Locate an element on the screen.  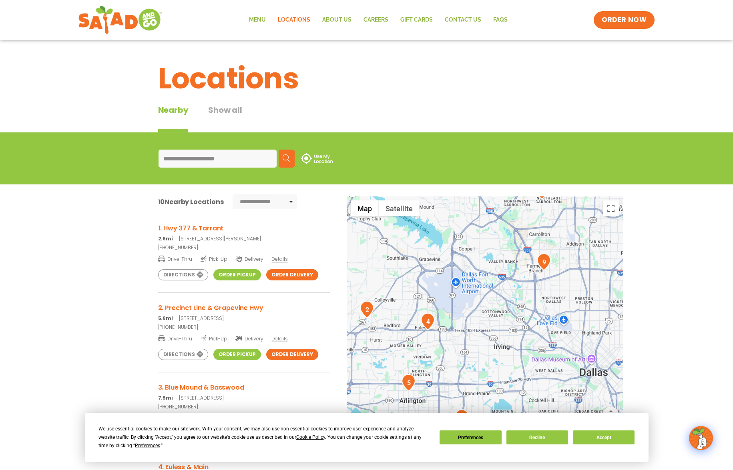
button: Decline is located at coordinates (537, 437).